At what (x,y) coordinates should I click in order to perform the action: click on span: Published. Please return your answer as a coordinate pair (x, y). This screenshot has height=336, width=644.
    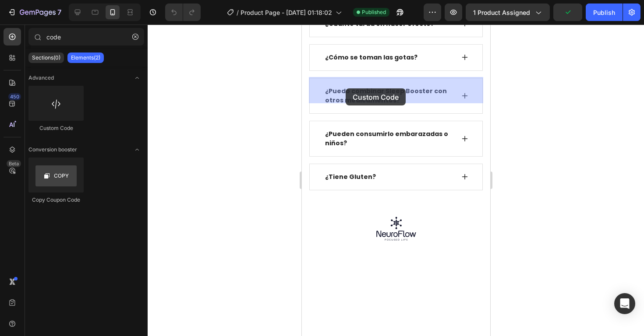
    Looking at the image, I should click on (373, 12).